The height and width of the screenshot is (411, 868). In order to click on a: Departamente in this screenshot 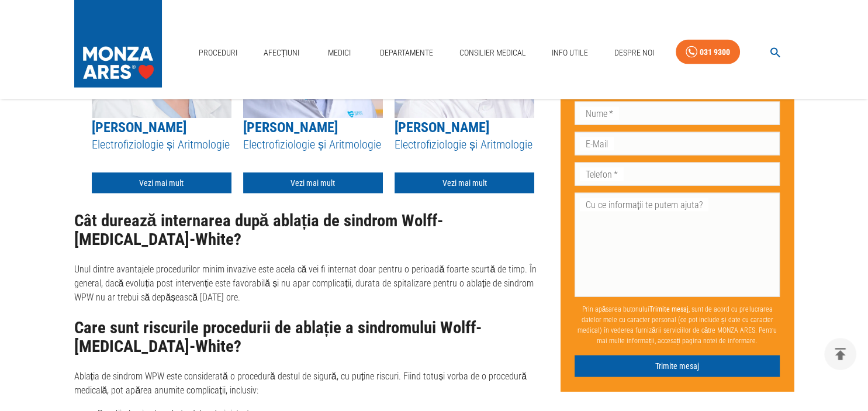, I will do `click(406, 53)`.